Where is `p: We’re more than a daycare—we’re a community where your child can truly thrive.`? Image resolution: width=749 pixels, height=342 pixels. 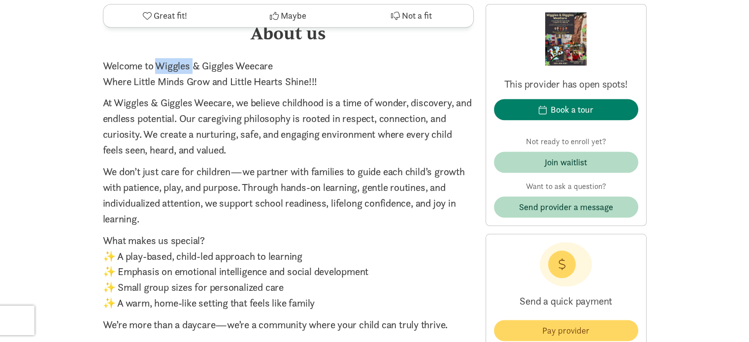
p: We’re more than a daycare—we’re a community where your child can truly thrive. is located at coordinates (288, 325).